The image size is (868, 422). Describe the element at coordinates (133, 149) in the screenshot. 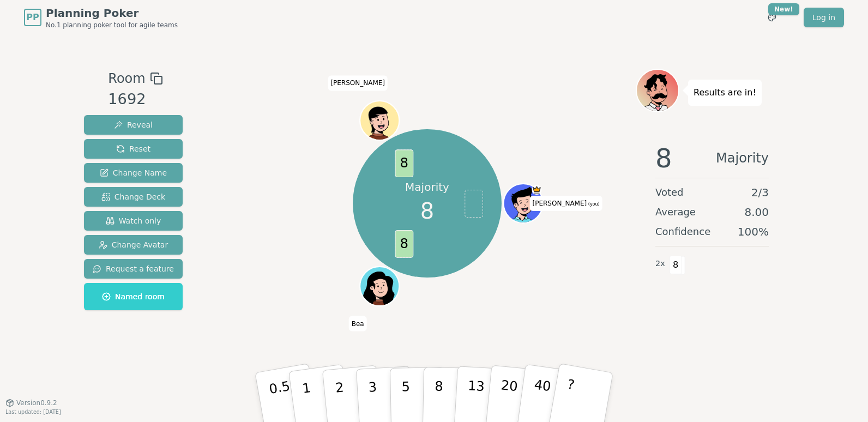

I see `button: Reset` at that location.